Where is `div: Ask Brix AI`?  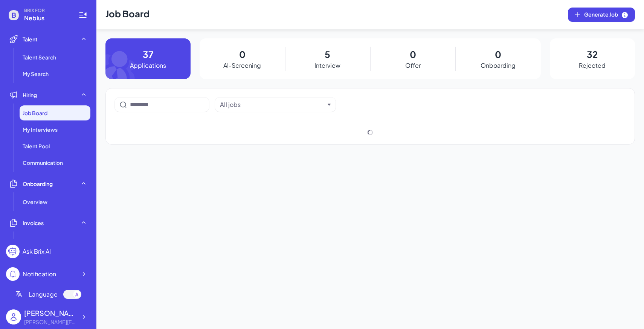
div: Ask Brix AI is located at coordinates (37, 252).